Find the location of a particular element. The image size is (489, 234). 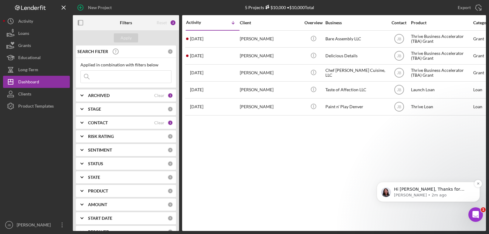

a: Product Templates is located at coordinates (36, 106).